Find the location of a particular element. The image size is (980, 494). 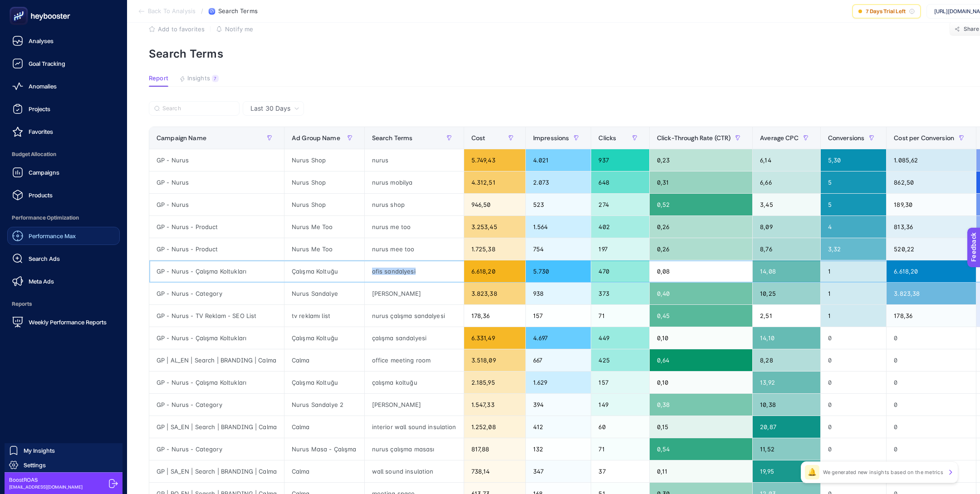

span: Campaign Name is located at coordinates (181, 138).